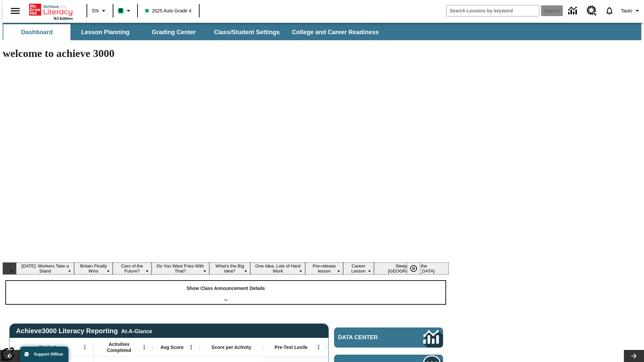 The width and height of the screenshot is (644, 362). Describe the element at coordinates (45, 269) in the screenshot. I see `button: Slide 1 Labor Day: Workers Take a Stand` at that location.